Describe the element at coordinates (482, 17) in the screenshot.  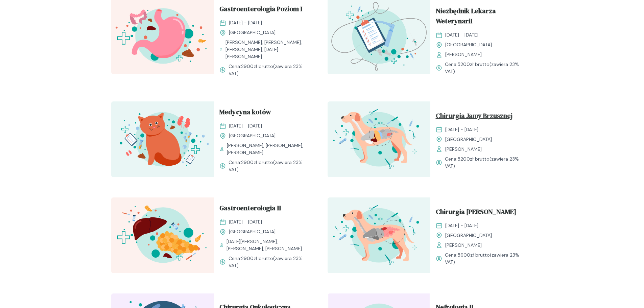
I see `a: Niezbędnik Lekarza WeterynariI` at that location.